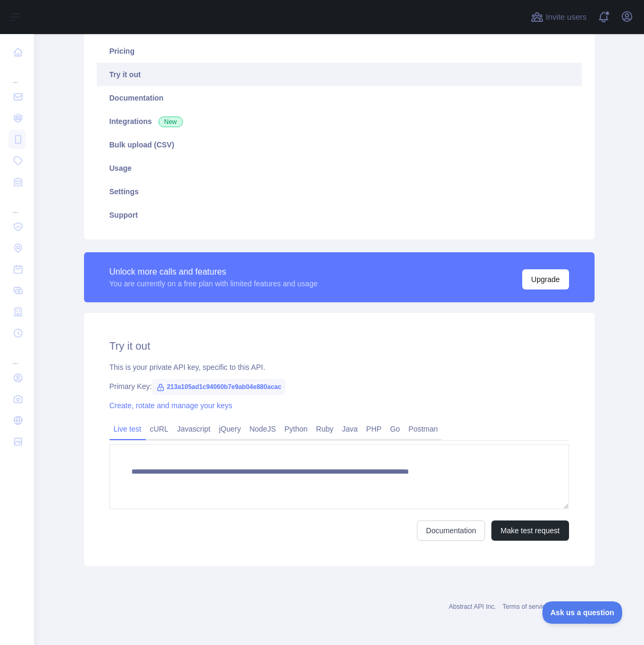  Describe the element at coordinates (159, 429) in the screenshot. I see `a: cURL` at that location.